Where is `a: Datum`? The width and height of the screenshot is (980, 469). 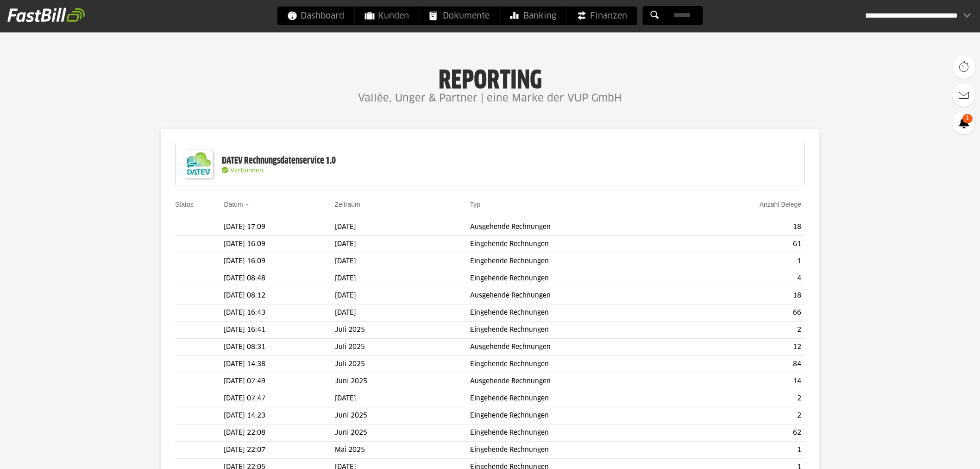 a: Datum is located at coordinates (233, 204).